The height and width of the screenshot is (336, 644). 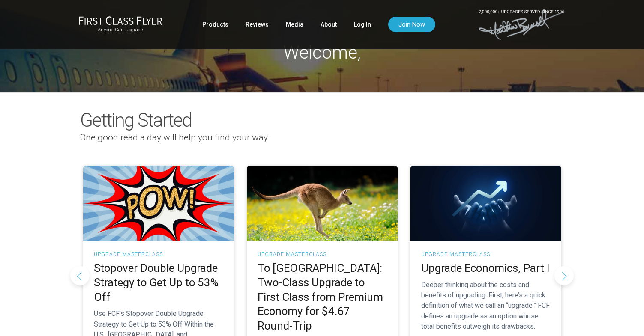 What do you see at coordinates (120, 30) in the screenshot?
I see `small: Anyone Can Upgrade` at bounding box center [120, 30].